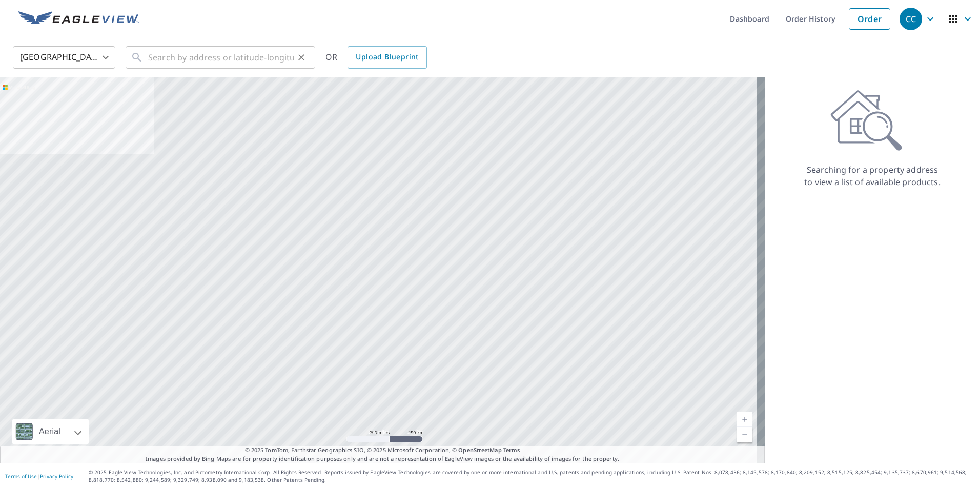 Image resolution: width=980 pixels, height=489 pixels. I want to click on img: EV Logo, so click(79, 19).